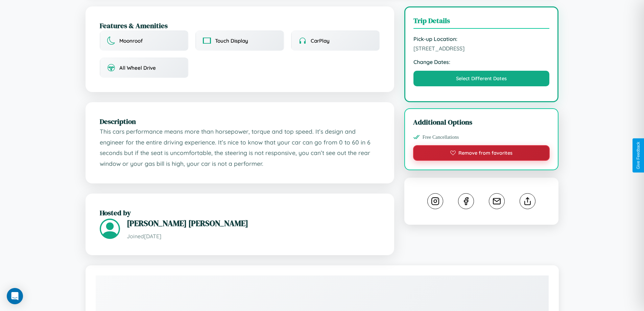  Describe the element at coordinates (481, 153) in the screenshot. I see `button: Remove from favorites` at that location.